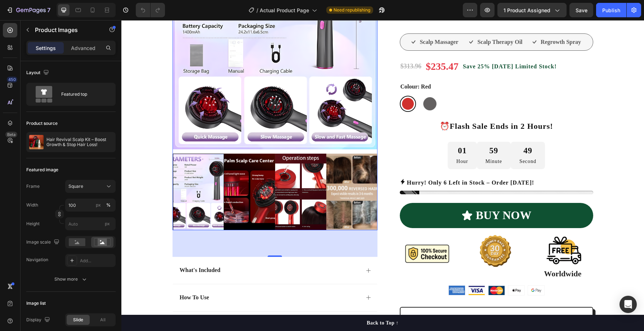 The image size is (644, 331). I want to click on div: Display, so click(39, 320).